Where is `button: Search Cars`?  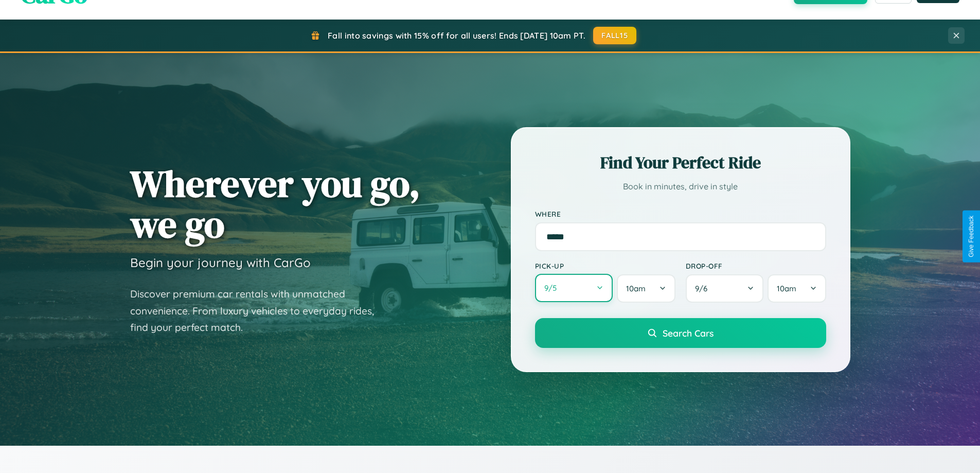 button: Search Cars is located at coordinates (680, 333).